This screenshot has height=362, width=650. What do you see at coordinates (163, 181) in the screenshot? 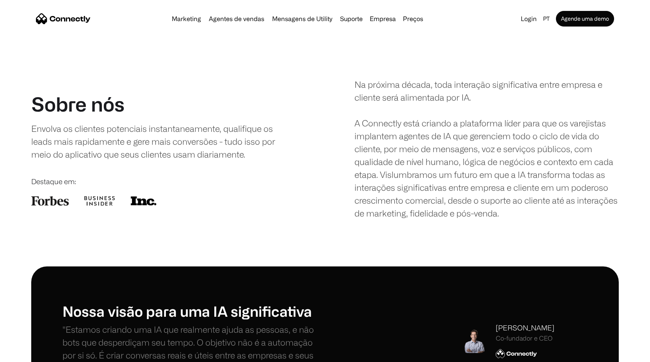
I see `div: Destaque em:` at bounding box center [163, 181].